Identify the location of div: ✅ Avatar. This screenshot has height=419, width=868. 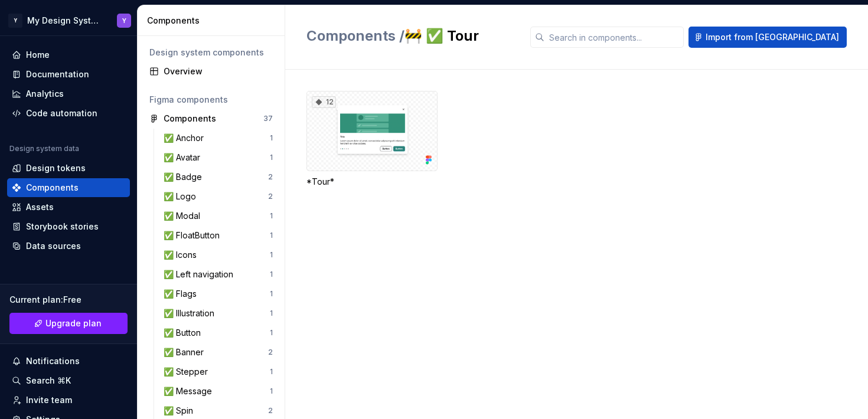
(184, 158).